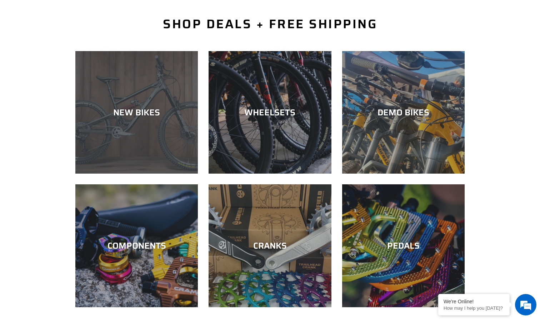  What do you see at coordinates (474, 308) in the screenshot?
I see `p: How may I help you today?` at bounding box center [474, 308].